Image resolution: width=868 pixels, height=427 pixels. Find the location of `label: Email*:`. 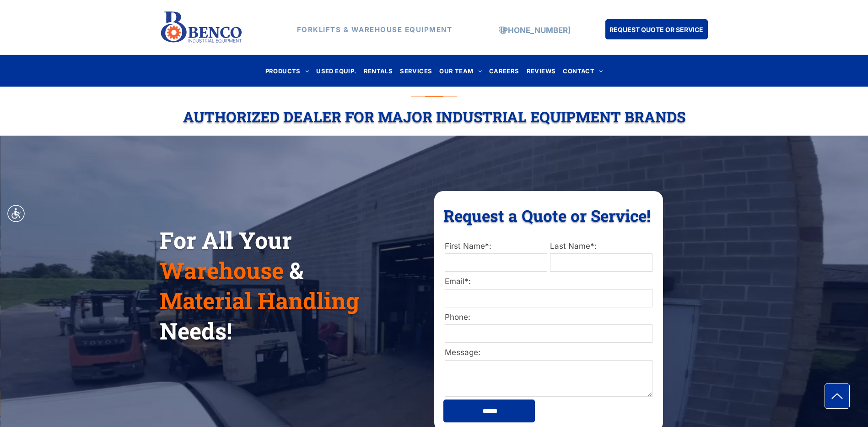

label: Email*: is located at coordinates (549, 282).